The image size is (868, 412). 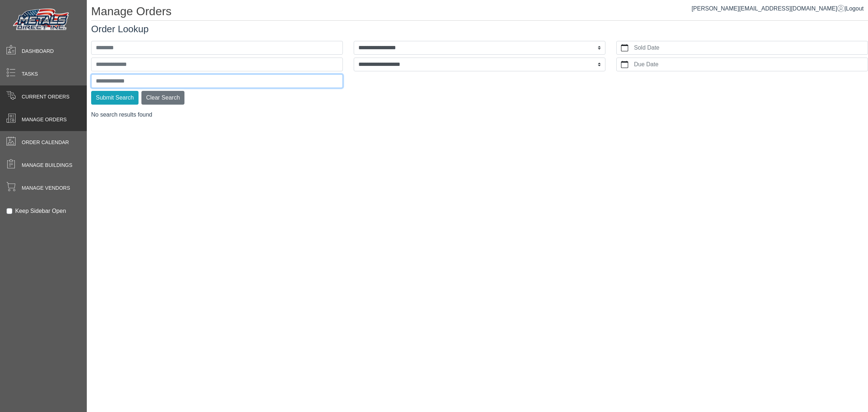 I want to click on span: Manage Orders, so click(x=44, y=120).